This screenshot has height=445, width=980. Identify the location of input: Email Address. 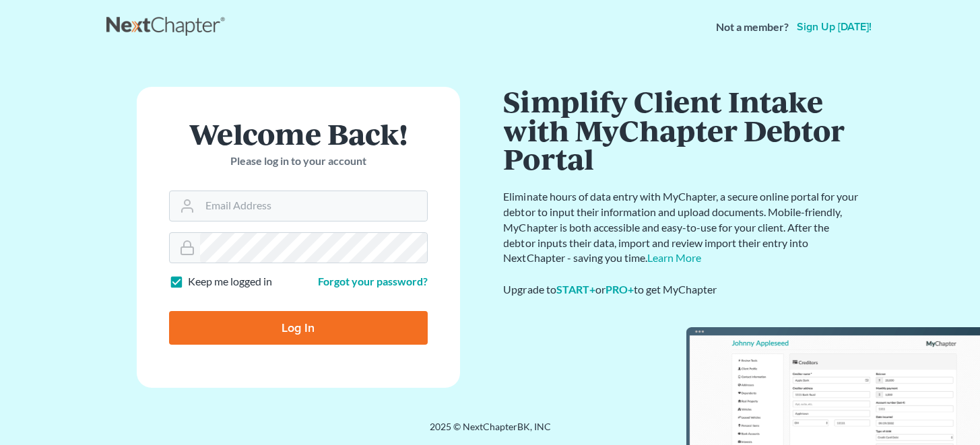
(313, 206).